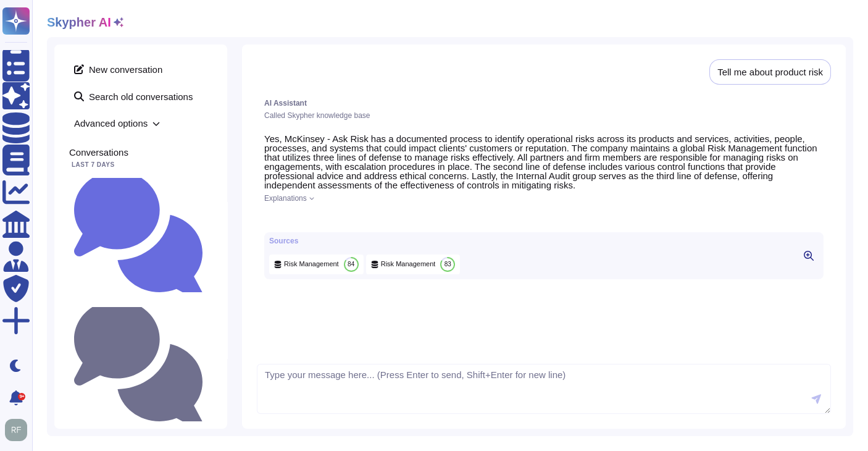 The height and width of the screenshot is (451, 868). I want to click on span: Search old conversations, so click(141, 97).